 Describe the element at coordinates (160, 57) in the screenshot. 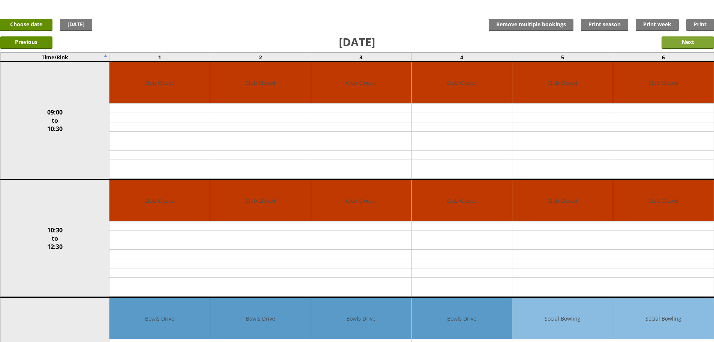

I see `td: 1` at that location.